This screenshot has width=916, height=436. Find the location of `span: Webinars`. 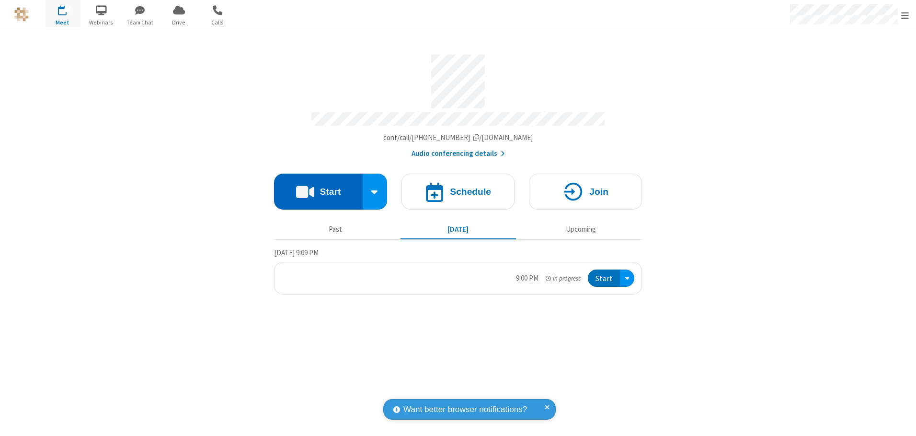

span: Webinars is located at coordinates (101, 23).